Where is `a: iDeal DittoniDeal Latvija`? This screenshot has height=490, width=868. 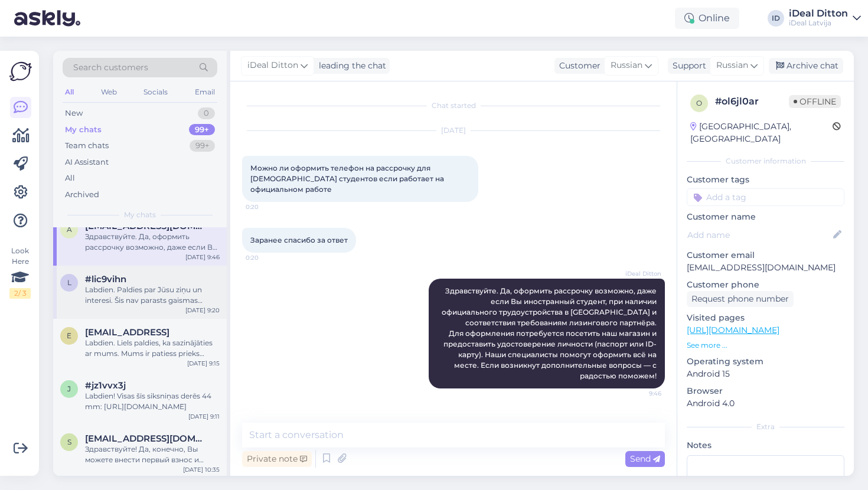
a: iDeal DittoniDeal Latvija is located at coordinates (824, 18).